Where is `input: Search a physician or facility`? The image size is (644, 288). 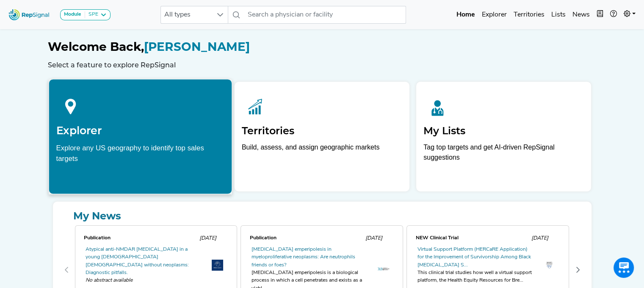 input: Search a physician or facility is located at coordinates (325, 15).